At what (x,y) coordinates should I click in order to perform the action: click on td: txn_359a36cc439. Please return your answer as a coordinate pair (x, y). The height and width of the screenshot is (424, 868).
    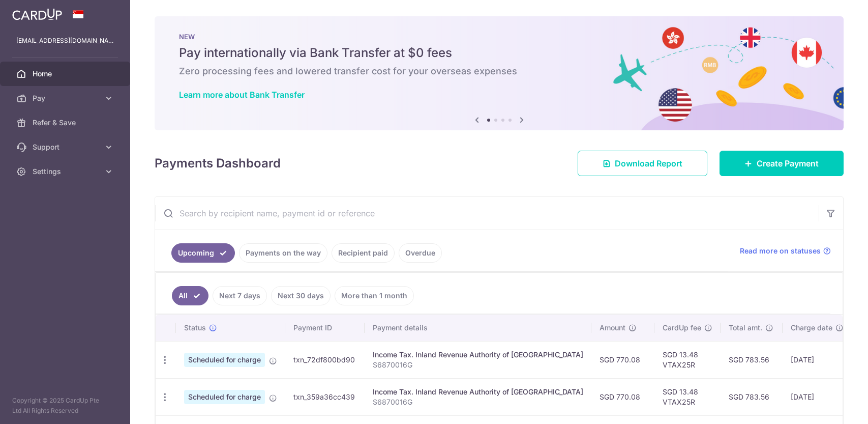
    Looking at the image, I should click on (325, 396).